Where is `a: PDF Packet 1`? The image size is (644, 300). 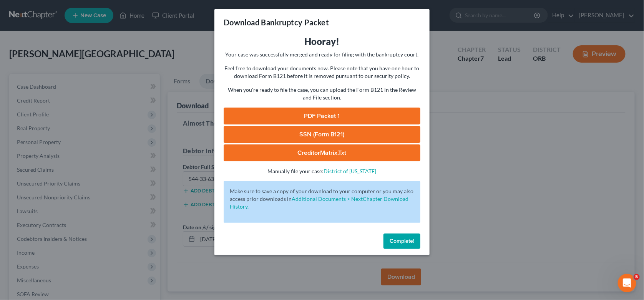
a: PDF Packet 1 is located at coordinates (322, 116).